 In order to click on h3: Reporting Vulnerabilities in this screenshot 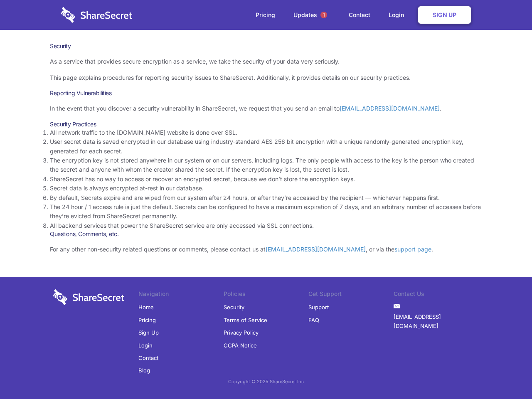, I will do `click(266, 93)`.